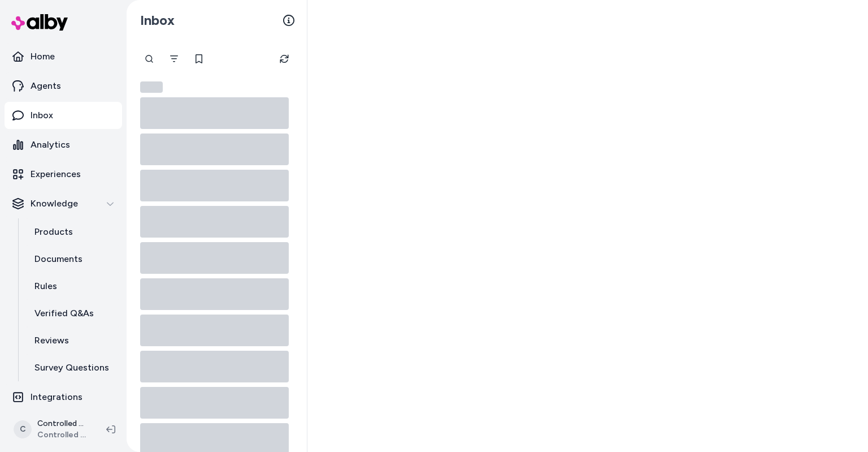  What do you see at coordinates (175, 59) in the screenshot?
I see `button: Filter` at bounding box center [175, 59].